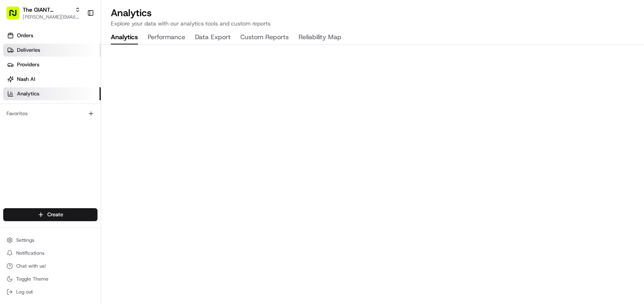  What do you see at coordinates (39, 122) in the screenshot?
I see `span: Knowledge Base` at bounding box center [39, 122].